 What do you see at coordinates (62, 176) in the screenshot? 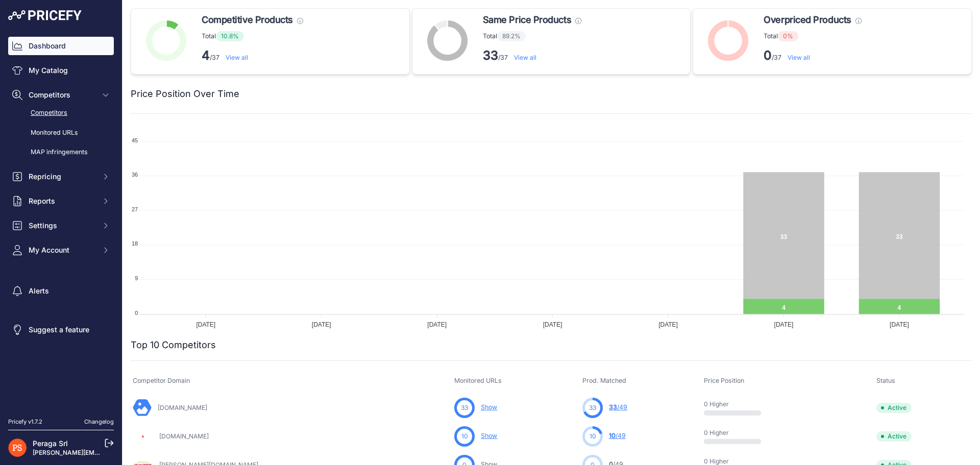
I see `span: Repricing` at bounding box center [62, 176].